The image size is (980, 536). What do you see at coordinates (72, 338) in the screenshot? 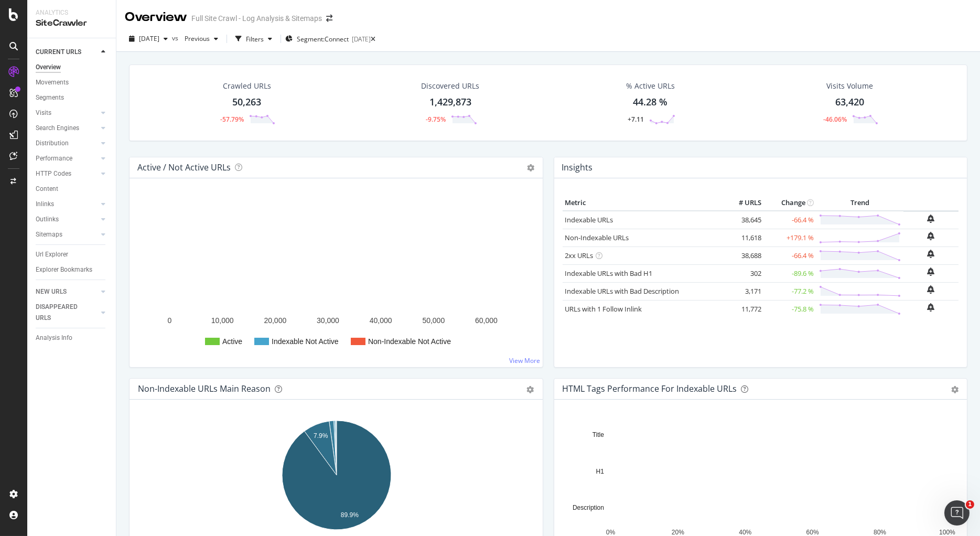
I see `a: Analysis Info` at bounding box center [72, 338].